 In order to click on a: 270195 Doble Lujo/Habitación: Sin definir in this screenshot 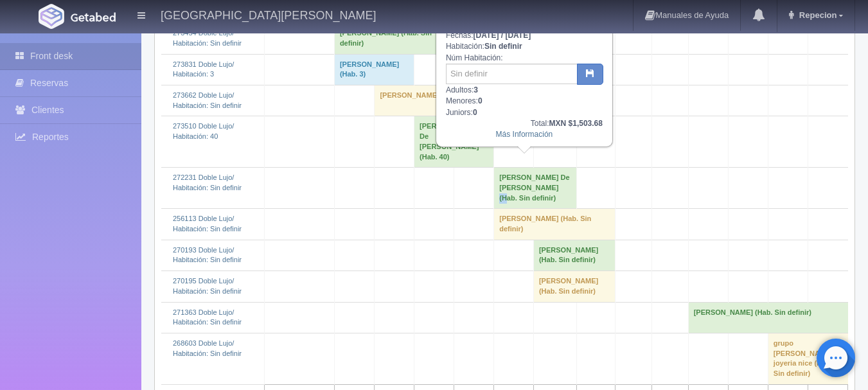, I will do `click(207, 286)`.